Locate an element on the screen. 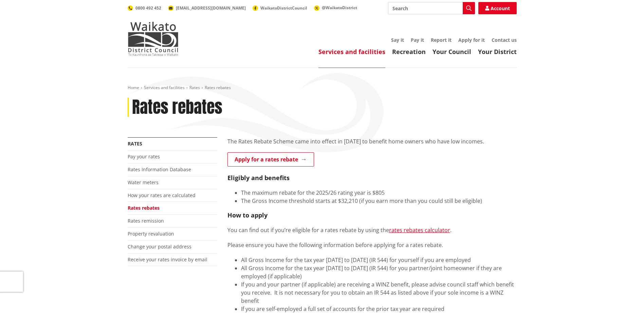 The image size is (644, 314). li: The Gross Income threshold starts at $32,210 (if you earn more than you could still be eligible) is located at coordinates (379, 201).